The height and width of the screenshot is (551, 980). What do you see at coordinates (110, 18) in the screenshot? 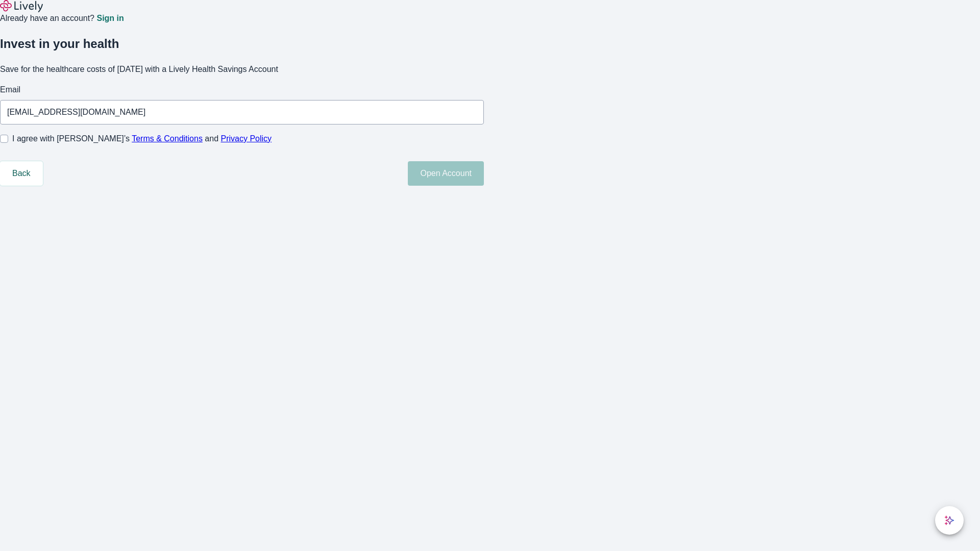
I see `div: Sign in` at bounding box center [110, 18].